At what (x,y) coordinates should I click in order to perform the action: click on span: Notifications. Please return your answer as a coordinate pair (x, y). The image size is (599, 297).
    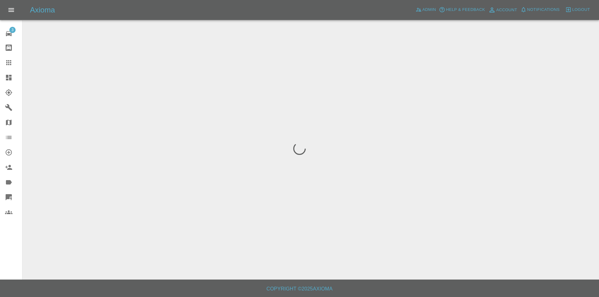
    Looking at the image, I should click on (544, 10).